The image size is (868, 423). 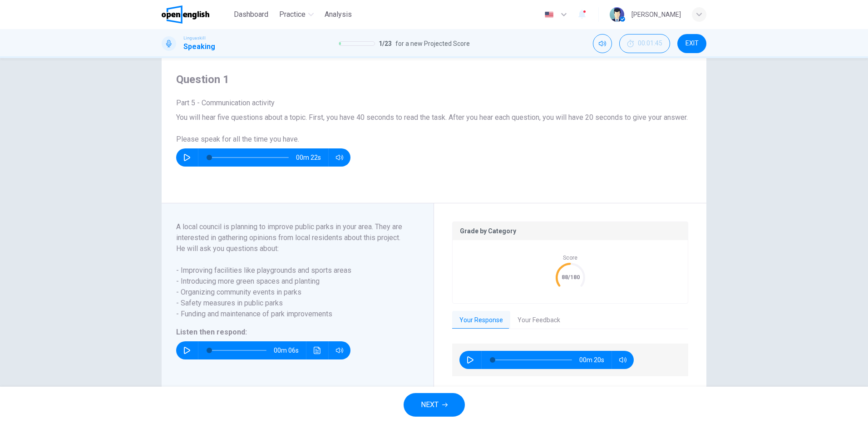 I want to click on a: Analysis, so click(x=338, y=15).